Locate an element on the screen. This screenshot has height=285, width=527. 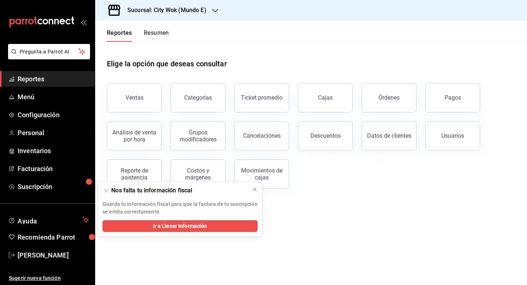
div: navigation tabs is located at coordinates (138, 35).